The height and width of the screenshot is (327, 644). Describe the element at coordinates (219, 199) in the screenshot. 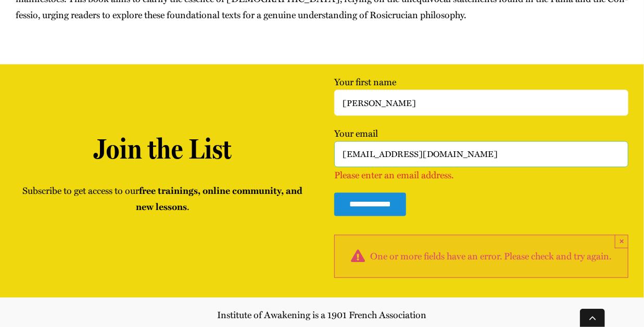

I see `strong: free train­ings, online com­mu­ni­ty, and new lessons` at that location.